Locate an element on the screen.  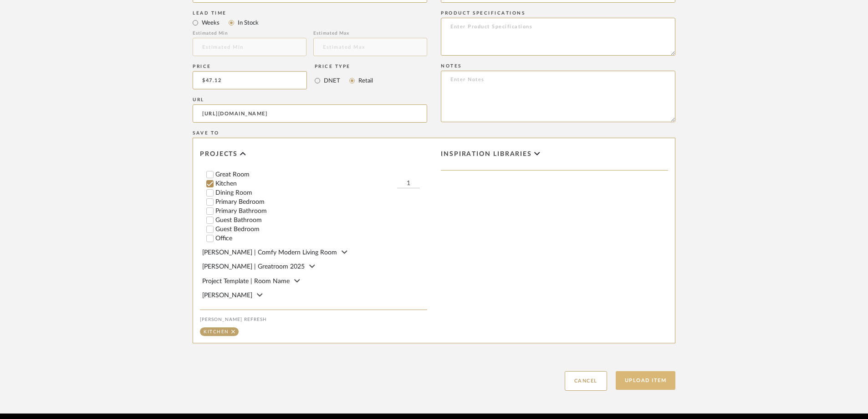
mat-radio-group: Select item type is located at coordinates (310, 22).